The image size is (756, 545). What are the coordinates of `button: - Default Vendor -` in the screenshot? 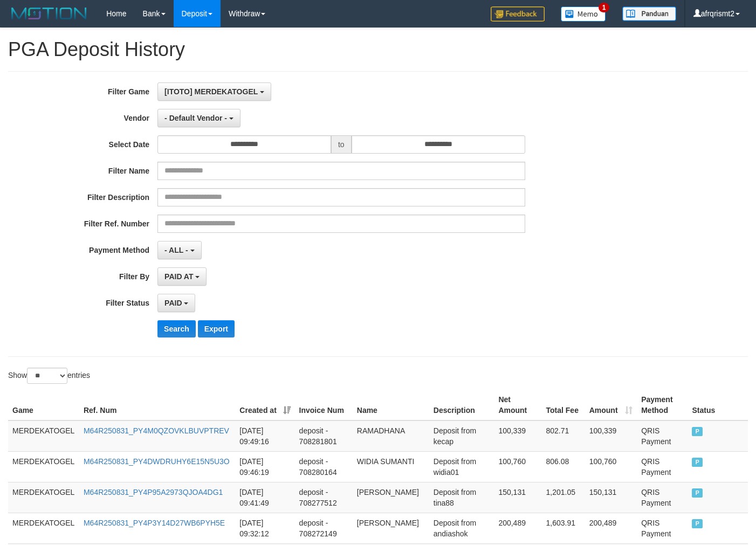 It's located at (199, 119).